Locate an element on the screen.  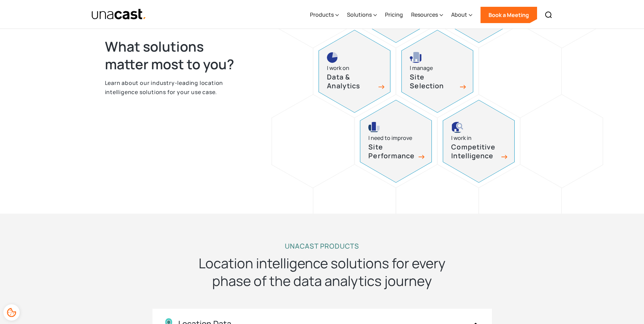
a: pie chart iconI work onData & Analytics is located at coordinates (355, 71).